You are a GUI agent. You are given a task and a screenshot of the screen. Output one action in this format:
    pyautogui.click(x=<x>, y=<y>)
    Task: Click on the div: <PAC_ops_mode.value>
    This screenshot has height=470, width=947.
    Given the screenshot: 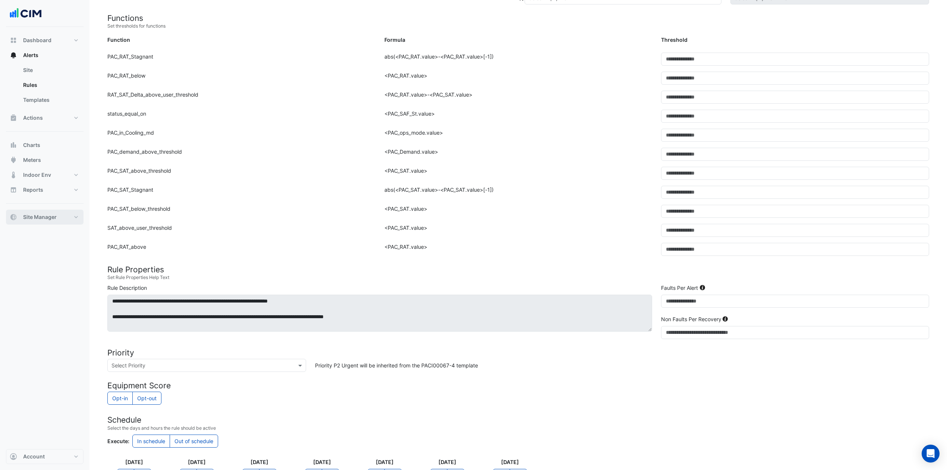 What is the action you would take?
    pyautogui.click(x=518, y=138)
    